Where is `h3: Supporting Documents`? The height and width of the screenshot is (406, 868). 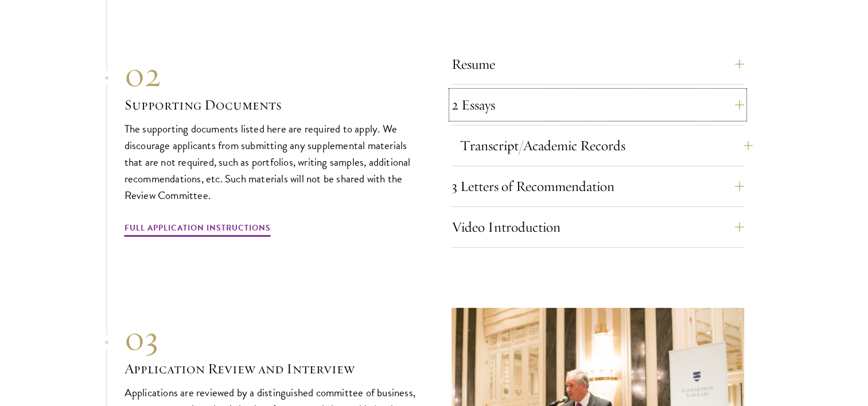
h3: Supporting Documents is located at coordinates (271, 105).